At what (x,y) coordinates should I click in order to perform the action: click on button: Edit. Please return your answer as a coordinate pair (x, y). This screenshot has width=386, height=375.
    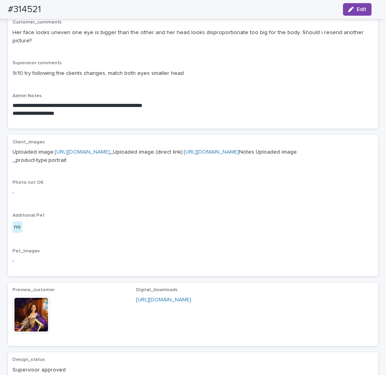
    Looking at the image, I should click on (357, 9).